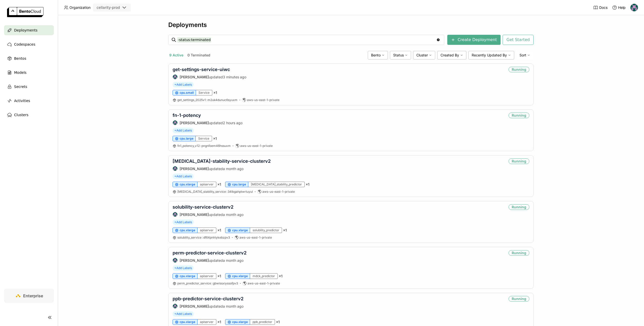 The height and width of the screenshot is (326, 644). Describe the element at coordinates (203, 207) in the screenshot. I see `a: solubility-service-clusterv2` at that location.